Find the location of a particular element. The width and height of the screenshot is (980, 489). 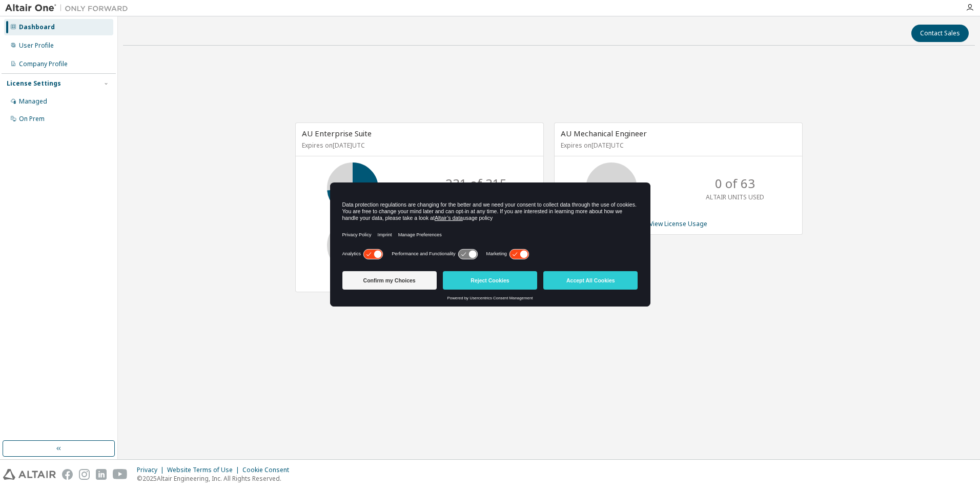

img: instagram.svg is located at coordinates (84, 474).